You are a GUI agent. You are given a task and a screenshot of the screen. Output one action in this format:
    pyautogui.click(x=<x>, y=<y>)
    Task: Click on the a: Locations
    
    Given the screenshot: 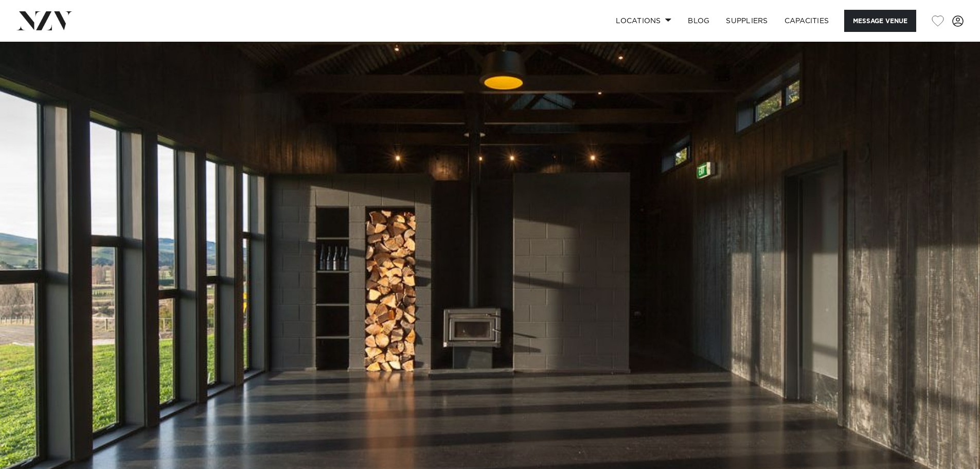 What is the action you would take?
    pyautogui.click(x=644, y=21)
    